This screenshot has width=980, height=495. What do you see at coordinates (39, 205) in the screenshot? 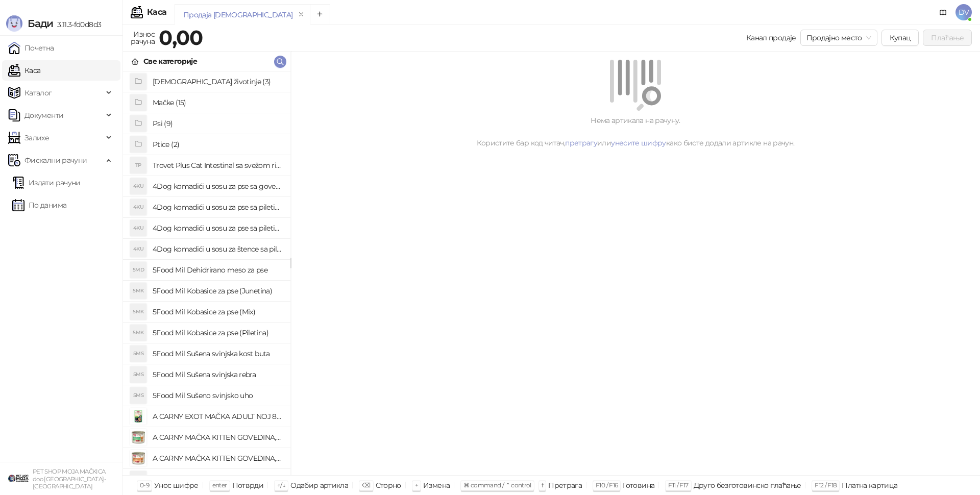
I see `a: По данима` at bounding box center [39, 205].